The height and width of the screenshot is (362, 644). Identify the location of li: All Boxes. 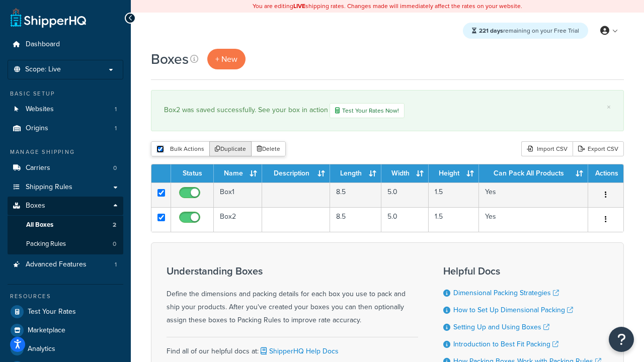
(65, 225).